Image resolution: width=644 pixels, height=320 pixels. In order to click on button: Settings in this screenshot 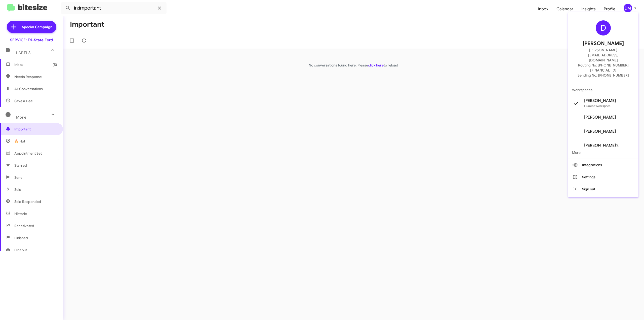, I will do `click(603, 177)`.